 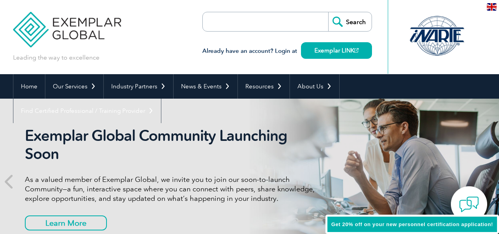 What do you see at coordinates (314, 86) in the screenshot?
I see `a: About Us` at bounding box center [314, 86].